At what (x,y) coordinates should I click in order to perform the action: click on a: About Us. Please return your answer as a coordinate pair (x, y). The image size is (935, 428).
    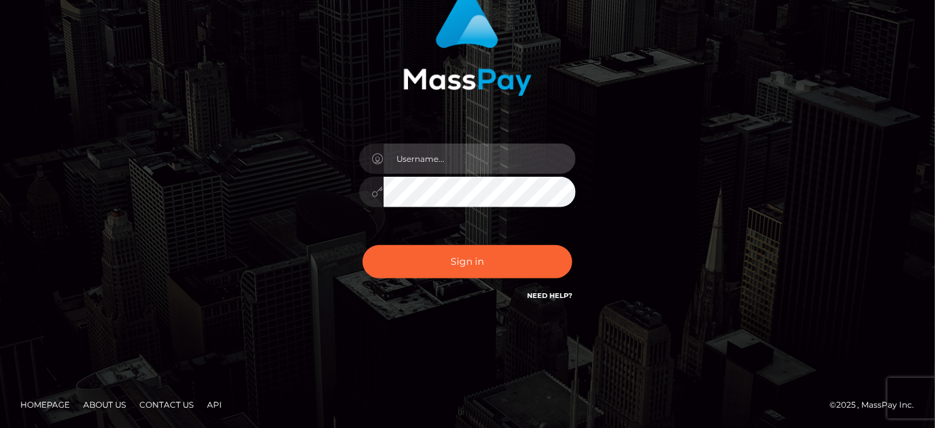
    Looking at the image, I should click on (104, 404).